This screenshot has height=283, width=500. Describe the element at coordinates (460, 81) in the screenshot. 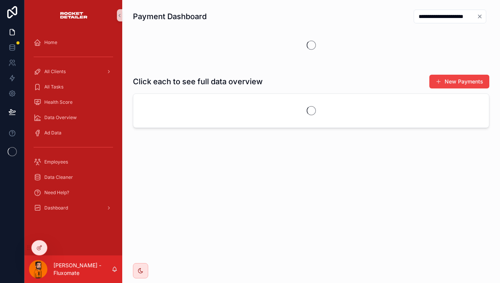

I see `a: New Payments` at that location.